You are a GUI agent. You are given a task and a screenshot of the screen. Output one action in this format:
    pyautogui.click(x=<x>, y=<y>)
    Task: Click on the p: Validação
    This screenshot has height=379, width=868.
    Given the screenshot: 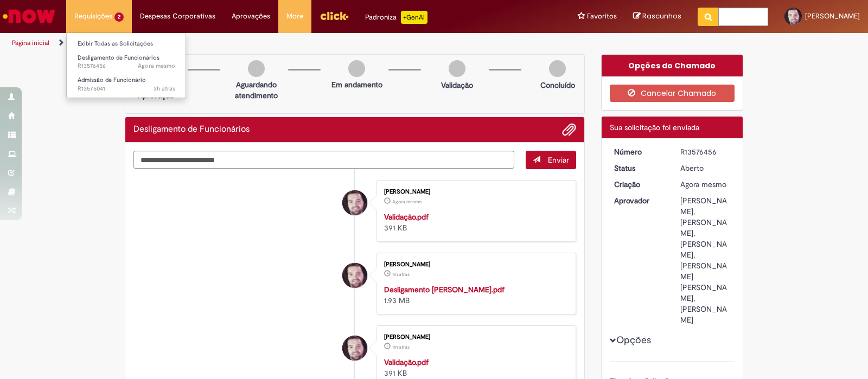 What is the action you would take?
    pyautogui.click(x=457, y=85)
    